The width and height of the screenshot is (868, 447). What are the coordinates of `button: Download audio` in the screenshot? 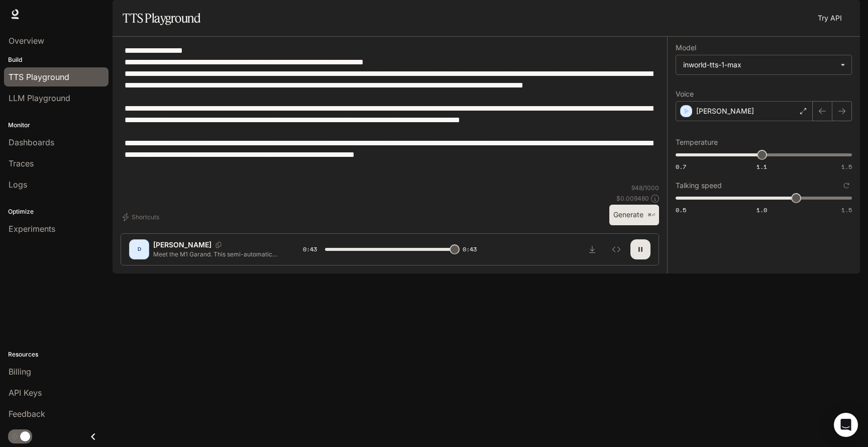 It's located at (592, 249).